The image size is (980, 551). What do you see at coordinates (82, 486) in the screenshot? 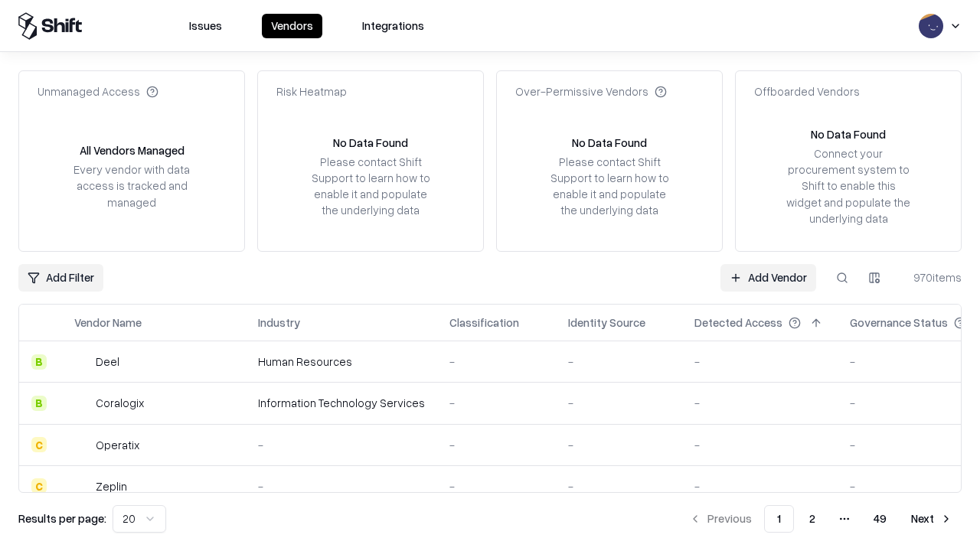
I see `img: Zeplin` at bounding box center [82, 486].